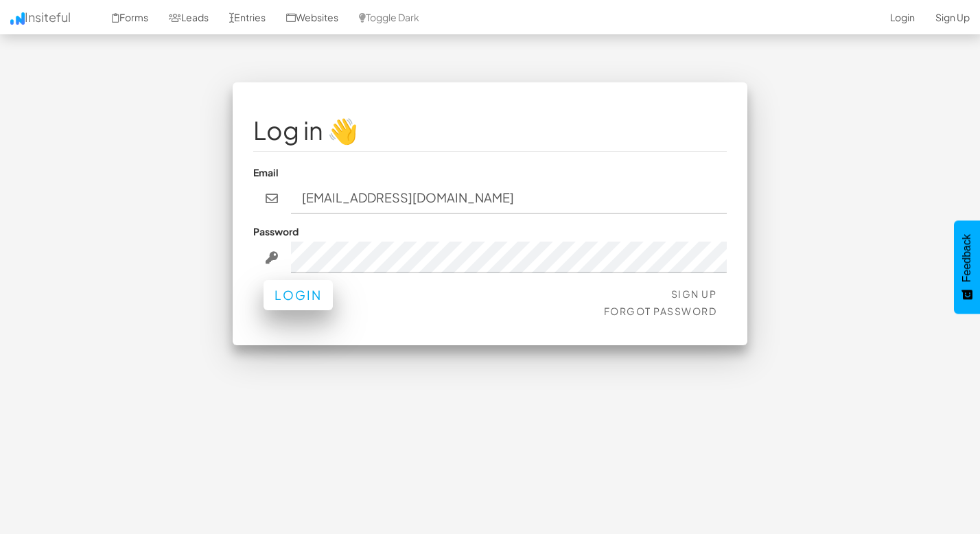  Describe the element at coordinates (490, 131) in the screenshot. I see `h1: Log in 👋` at that location.